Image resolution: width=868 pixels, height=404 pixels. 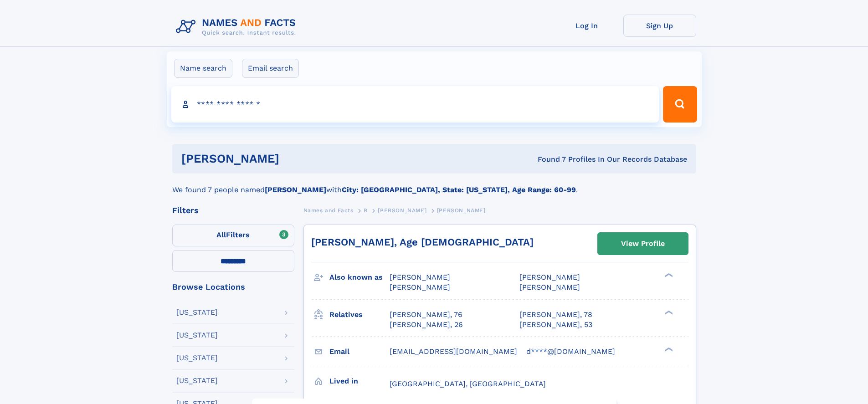 I want to click on h3: Email, so click(x=359, y=351).